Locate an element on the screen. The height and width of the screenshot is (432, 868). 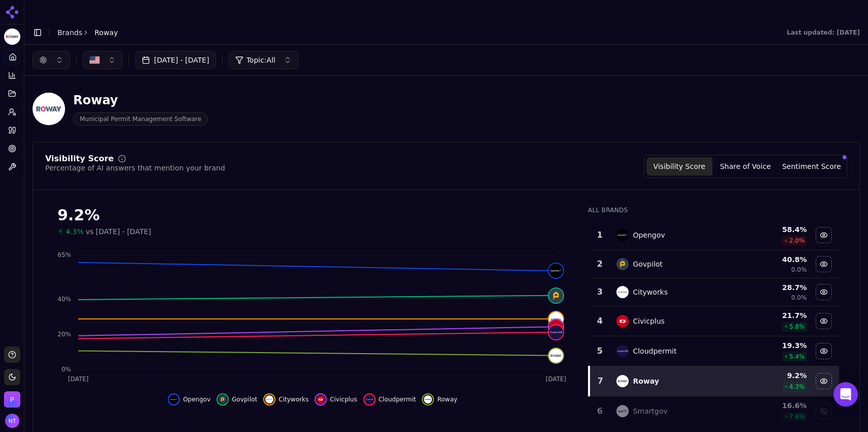
img: Nate Tower is located at coordinates (12, 421).